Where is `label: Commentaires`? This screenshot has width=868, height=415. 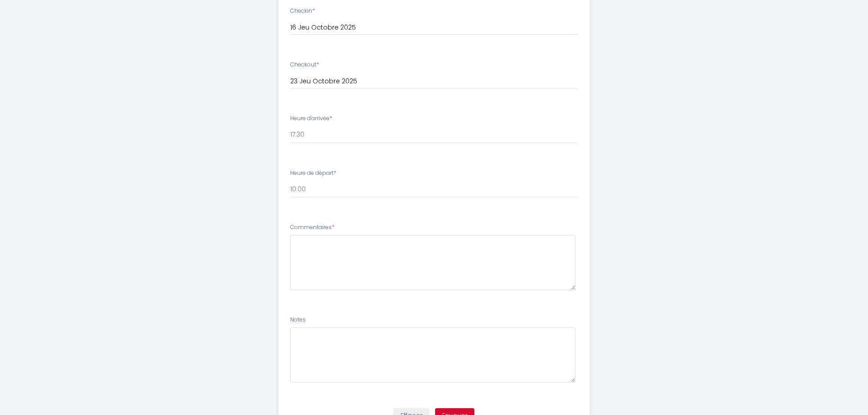 label: Commentaires is located at coordinates (312, 227).